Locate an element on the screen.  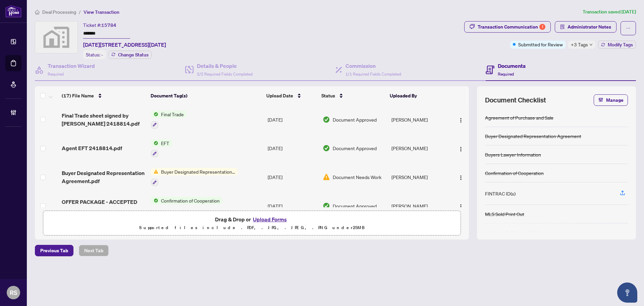
span: Previous Tab is located at coordinates (54, 251).